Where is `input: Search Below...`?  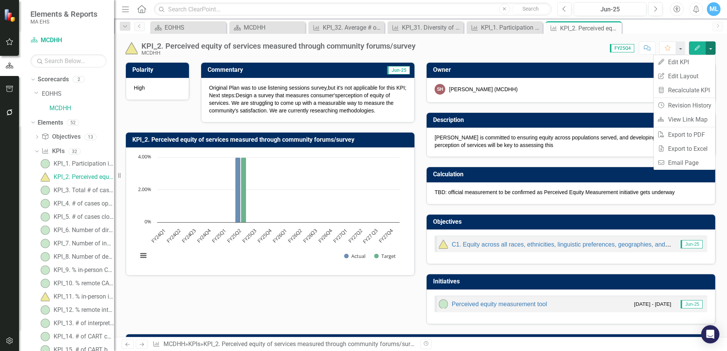
input: Search Below... is located at coordinates (68, 61).